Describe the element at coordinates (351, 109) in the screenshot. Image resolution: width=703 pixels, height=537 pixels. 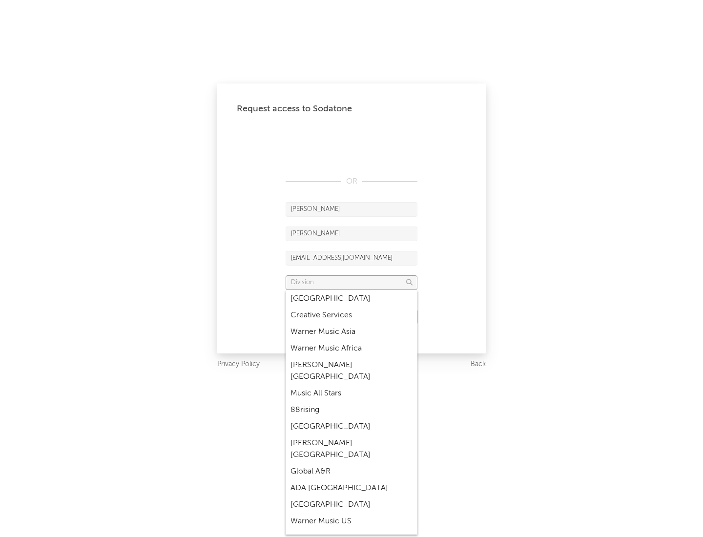
I see `div: Request access to Sodatone` at that location.